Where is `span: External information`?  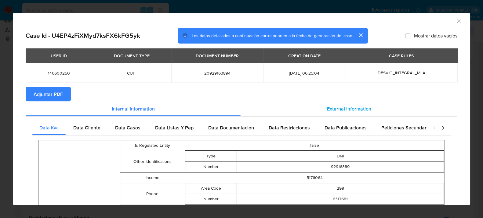 span: External information is located at coordinates (349, 109).